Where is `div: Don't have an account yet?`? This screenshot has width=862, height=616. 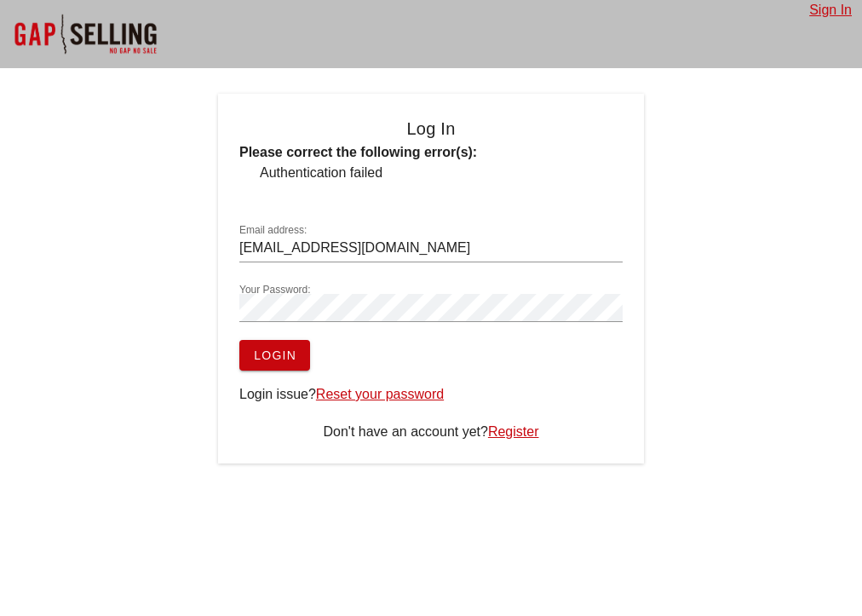 div: Don't have an account yet? is located at coordinates (431, 432).